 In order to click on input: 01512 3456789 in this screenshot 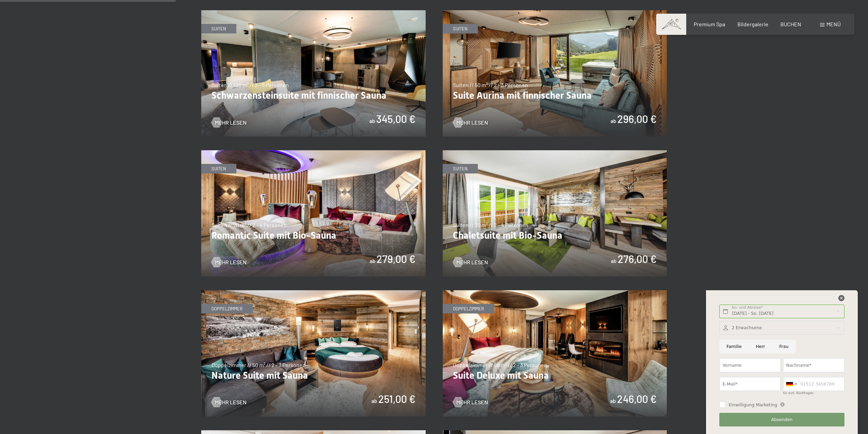, I will do `click(814, 384)`.